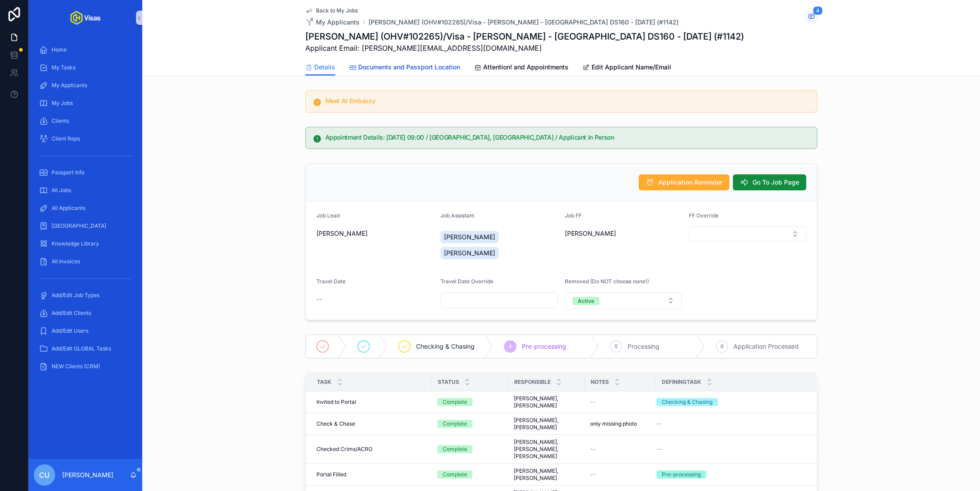 The width and height of the screenshot is (980, 491). What do you see at coordinates (61, 190) in the screenshot?
I see `span: All Jobs` at bounding box center [61, 190].